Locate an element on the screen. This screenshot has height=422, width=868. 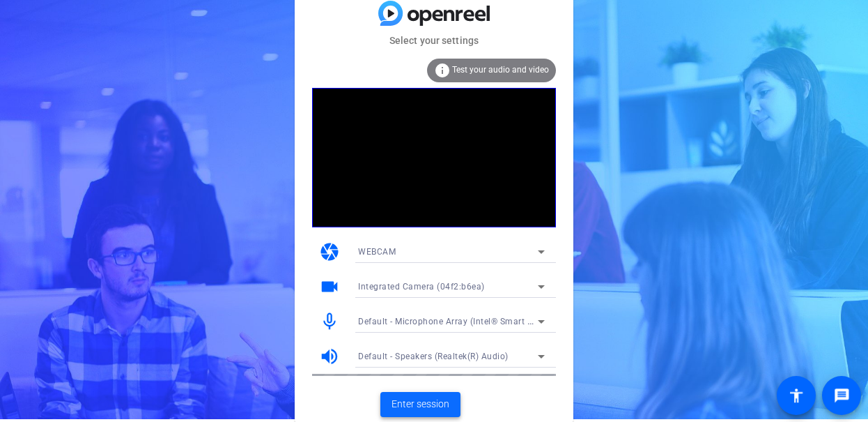
button: Enter session is located at coordinates (420, 404).